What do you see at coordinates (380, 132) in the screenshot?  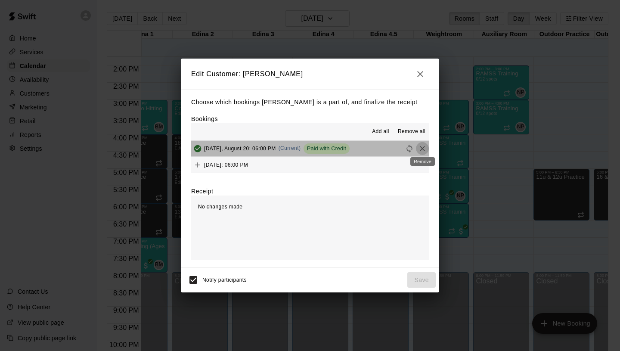 I see `span: Add all` at bounding box center [380, 132].